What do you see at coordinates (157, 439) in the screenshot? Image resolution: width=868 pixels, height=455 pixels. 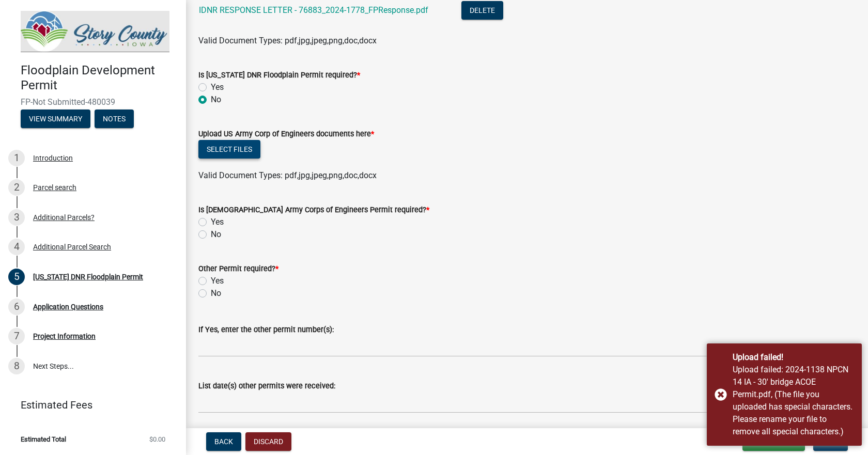 I see `span: $0.00` at bounding box center [157, 439].